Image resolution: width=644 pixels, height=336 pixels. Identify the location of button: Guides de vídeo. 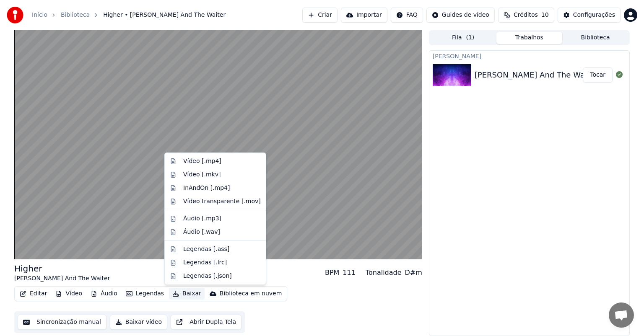
(460, 15).